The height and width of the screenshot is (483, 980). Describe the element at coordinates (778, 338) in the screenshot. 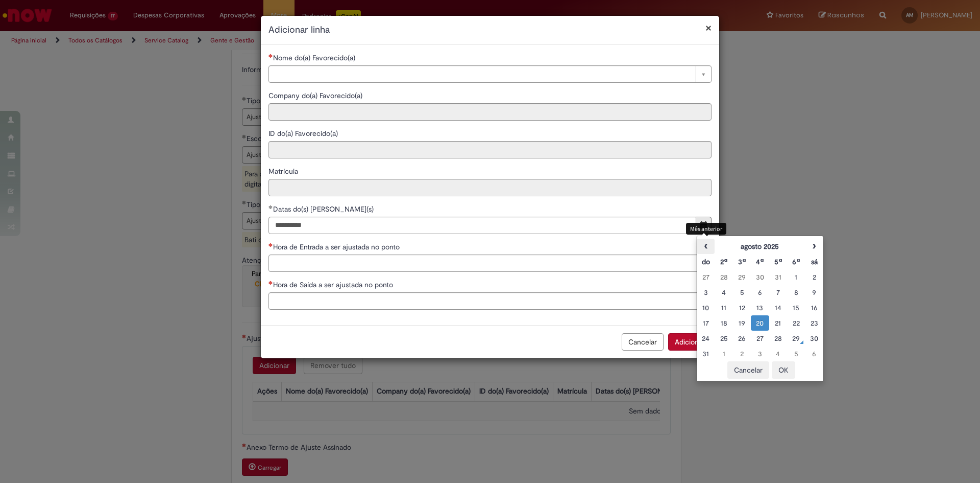

I see `div: 28 August 2025 Thursday` at that location.